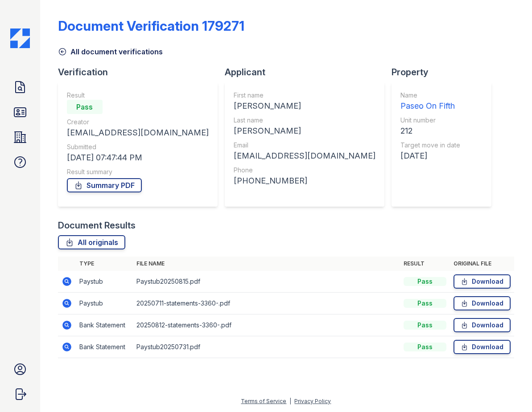 This screenshot has height=412, width=532. Describe the element at coordinates (138, 172) in the screenshot. I see `div: Result summary` at that location.